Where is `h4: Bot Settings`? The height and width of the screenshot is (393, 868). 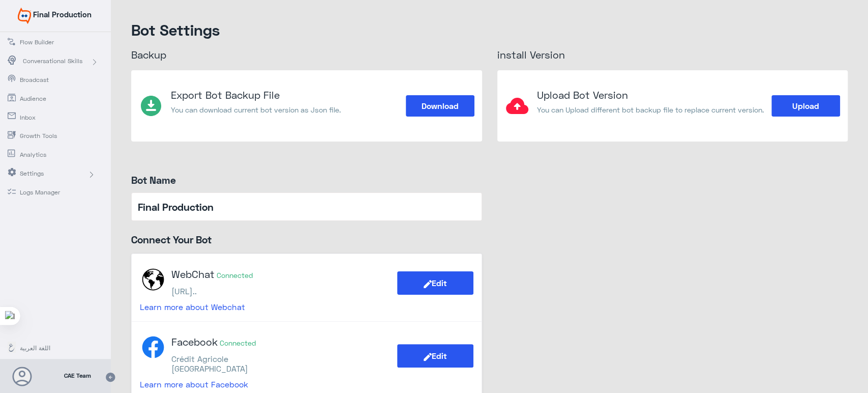
h4: Bot Settings is located at coordinates (489, 29).